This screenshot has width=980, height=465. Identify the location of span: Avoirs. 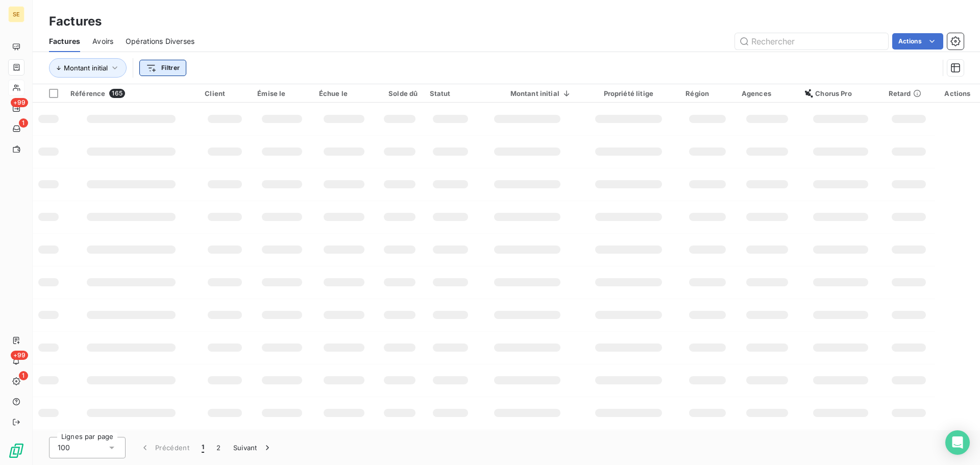
(102, 41).